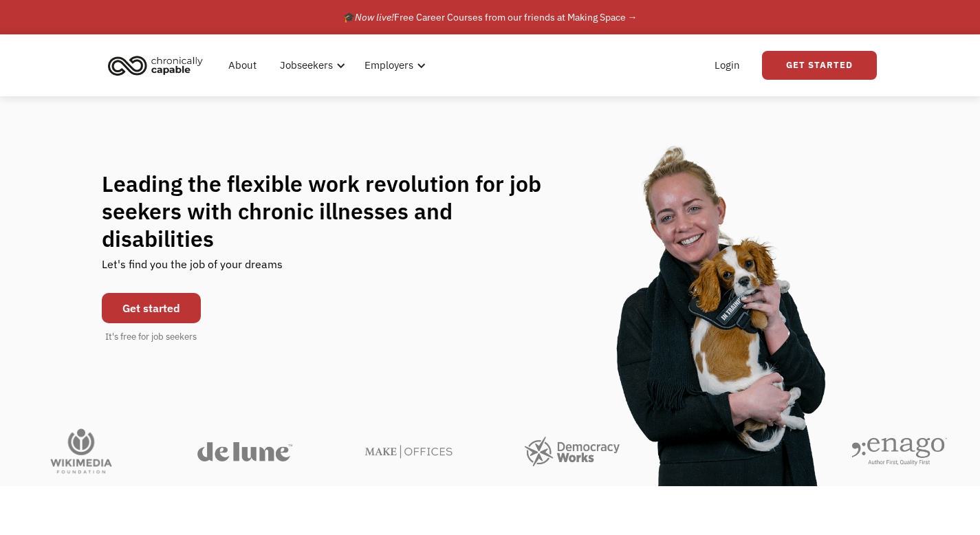 This screenshot has width=980, height=535. Describe the element at coordinates (374, 17) in the screenshot. I see `em: Now live!` at that location.